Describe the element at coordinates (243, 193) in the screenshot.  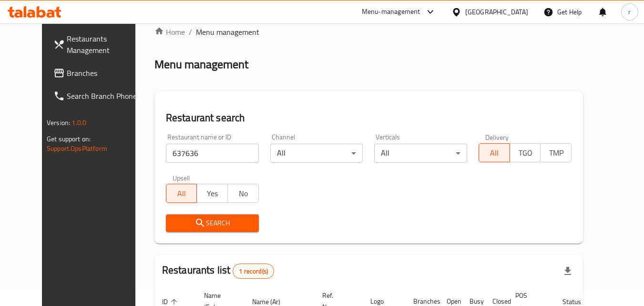
I see `span: No` at that location.